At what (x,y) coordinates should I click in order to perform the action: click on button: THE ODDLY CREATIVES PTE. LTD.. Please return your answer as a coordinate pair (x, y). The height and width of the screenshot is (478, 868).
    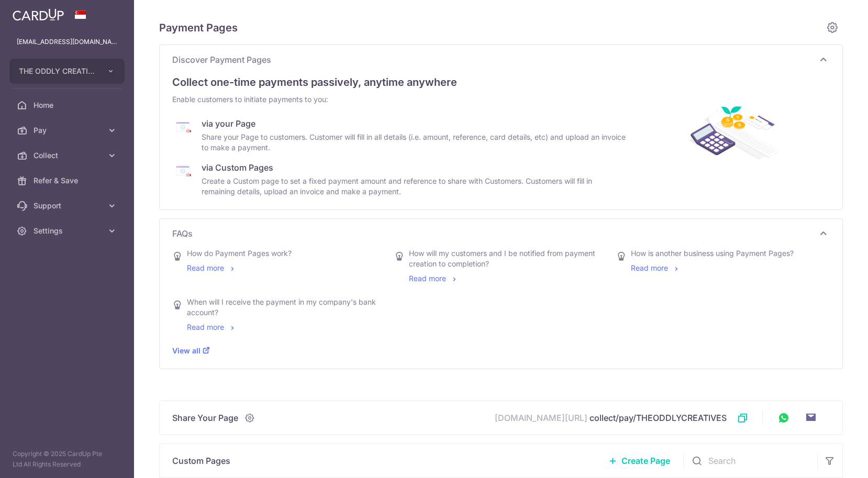
    Looking at the image, I should click on (67, 71).